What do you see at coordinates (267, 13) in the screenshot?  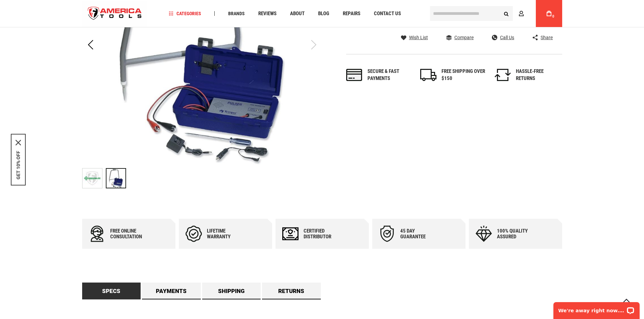 I see `a: Reviews` at bounding box center [267, 13].